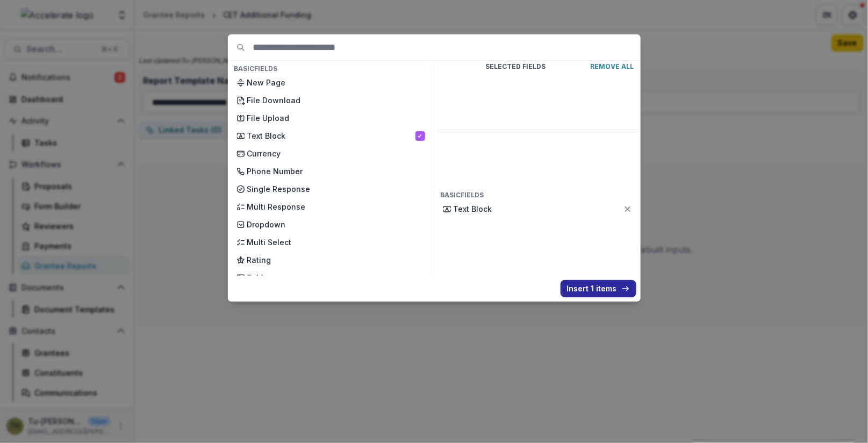 Image resolution: width=868 pixels, height=443 pixels. What do you see at coordinates (336, 171) in the screenshot?
I see `p: Phone Number` at bounding box center [336, 171].